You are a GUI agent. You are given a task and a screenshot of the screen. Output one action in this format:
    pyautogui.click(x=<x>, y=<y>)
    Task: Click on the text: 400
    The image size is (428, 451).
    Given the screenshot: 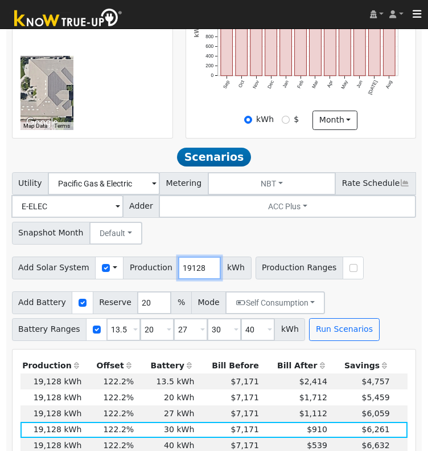 What is the action you would take?
    pyautogui.click(x=210, y=56)
    